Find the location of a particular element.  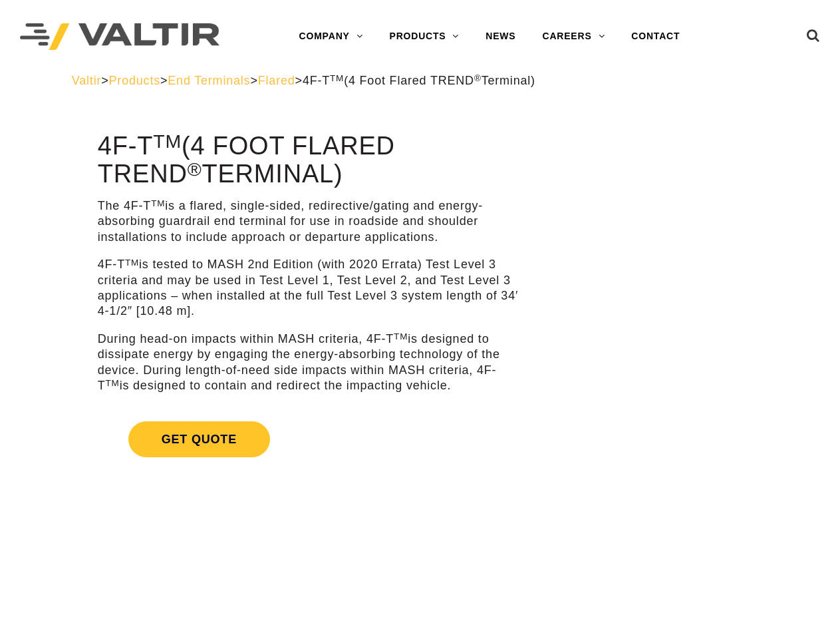

a: Products is located at coordinates (134, 81).